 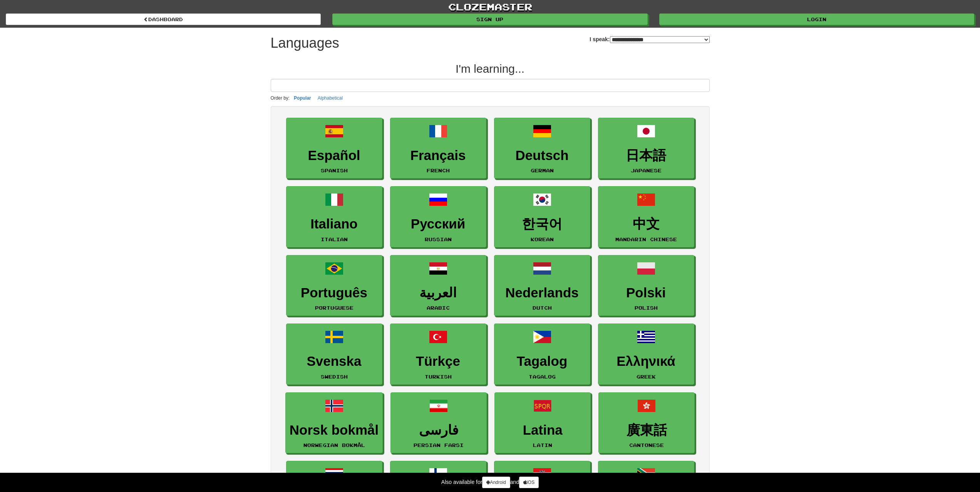 What do you see at coordinates (335, 362) in the screenshot?
I see `h3: Svenska` at bounding box center [335, 362].